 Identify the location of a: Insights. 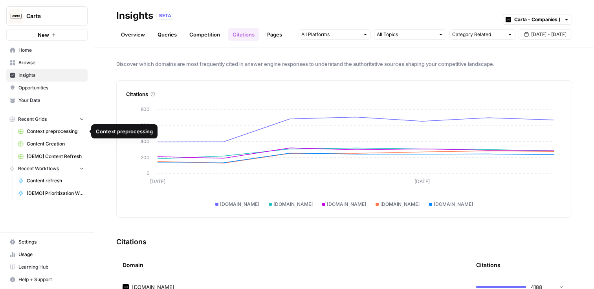
(47, 75).